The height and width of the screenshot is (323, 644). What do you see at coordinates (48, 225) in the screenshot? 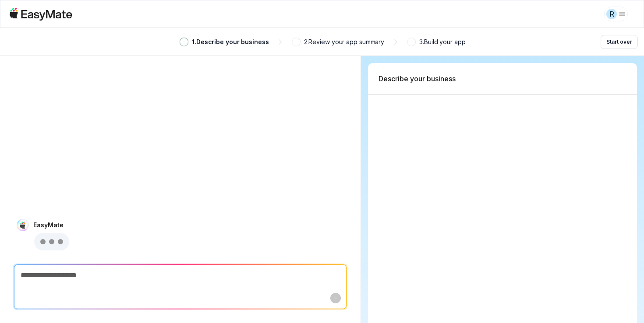
I see `p: EasyMate` at bounding box center [48, 225].